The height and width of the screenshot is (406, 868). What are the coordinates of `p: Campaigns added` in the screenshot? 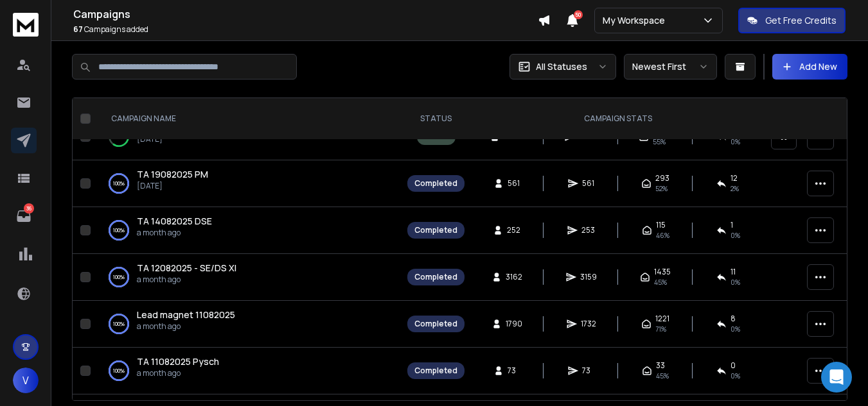 It's located at (305, 29).